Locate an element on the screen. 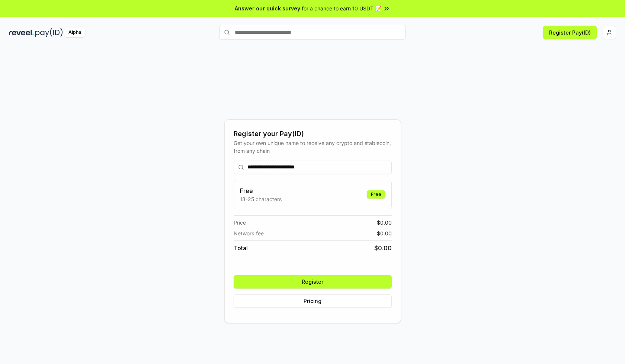  span: Total is located at coordinates (241, 248).